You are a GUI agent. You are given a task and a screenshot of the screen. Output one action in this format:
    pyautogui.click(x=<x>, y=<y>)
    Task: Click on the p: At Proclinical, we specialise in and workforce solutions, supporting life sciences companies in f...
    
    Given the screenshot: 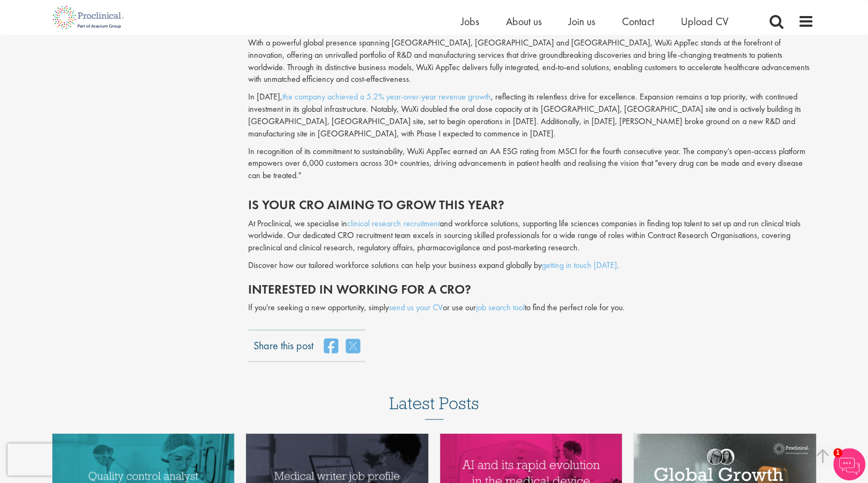 What is the action you would take?
    pyautogui.click(x=531, y=236)
    